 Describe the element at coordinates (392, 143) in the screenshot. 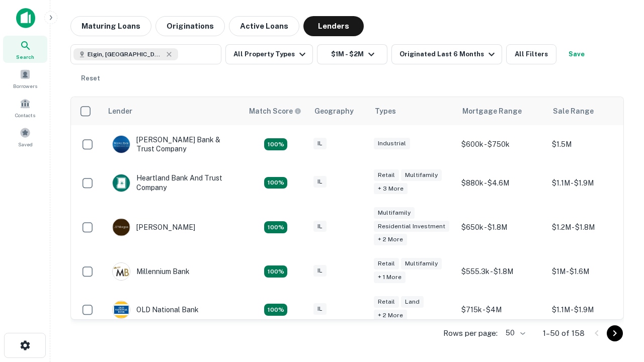

I see `div: Industrial` at that location.